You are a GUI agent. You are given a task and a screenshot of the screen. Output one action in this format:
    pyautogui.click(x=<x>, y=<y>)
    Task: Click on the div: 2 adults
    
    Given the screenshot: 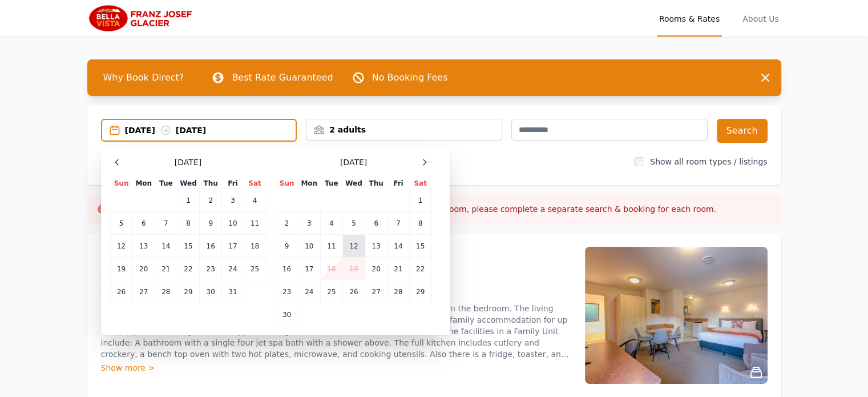 What is the action you would take?
    pyautogui.click(x=404, y=130)
    